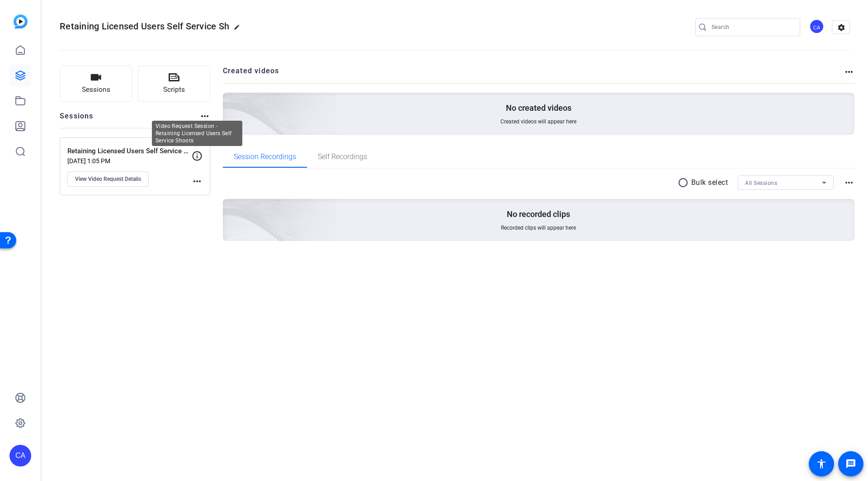  Describe the element at coordinates (538, 214) in the screenshot. I see `p: No recorded clips` at that location.